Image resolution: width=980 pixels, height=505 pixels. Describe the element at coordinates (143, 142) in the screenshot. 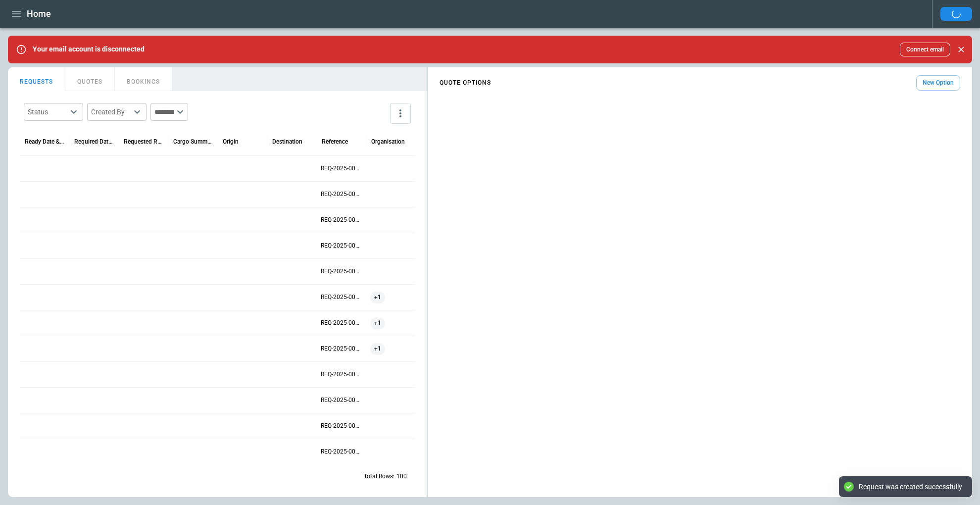

I see `div: Requested Route` at that location.